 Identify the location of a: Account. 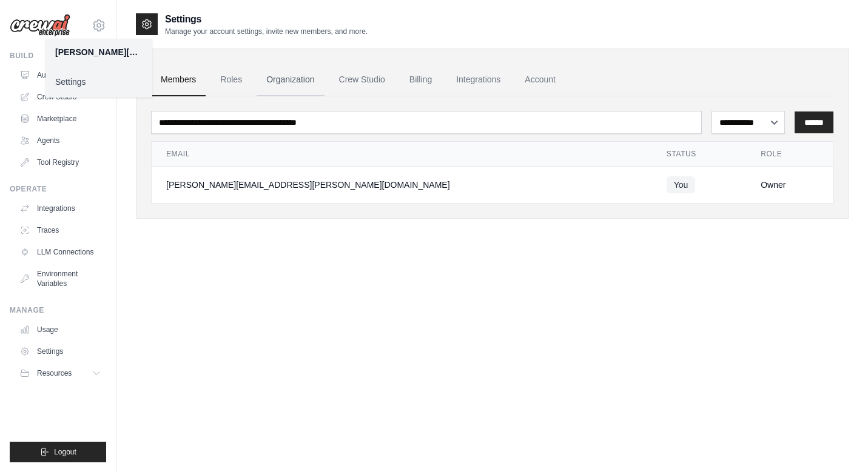
(539, 80).